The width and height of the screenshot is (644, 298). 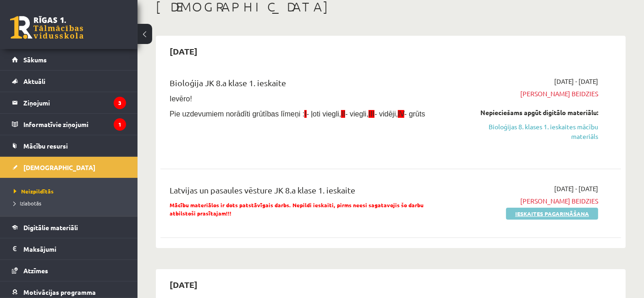 I want to click on span: Aktuāli, so click(x=34, y=81).